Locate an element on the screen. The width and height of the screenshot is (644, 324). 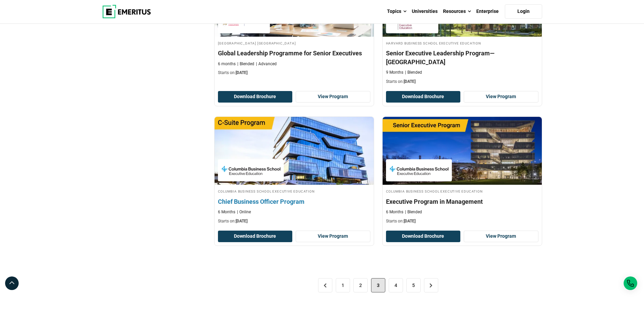
p: 9 Months is located at coordinates (395, 72).